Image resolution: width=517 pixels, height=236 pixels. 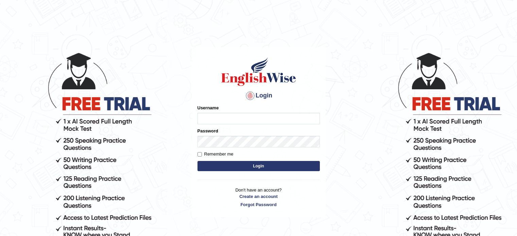 What do you see at coordinates (259, 96) in the screenshot?
I see `h4: Login` at bounding box center [259, 96].